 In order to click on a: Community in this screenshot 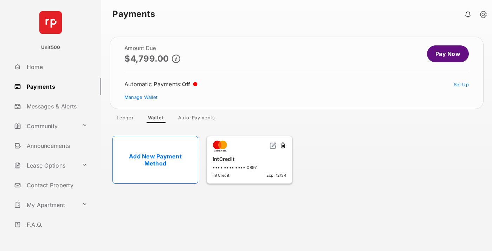, I will do `click(45, 126)`.